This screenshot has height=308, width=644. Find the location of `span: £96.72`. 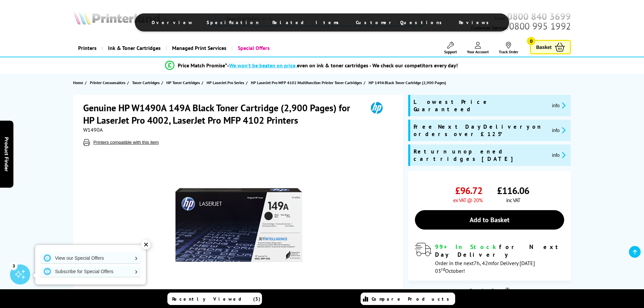

span: £96.72 is located at coordinates (469, 190).